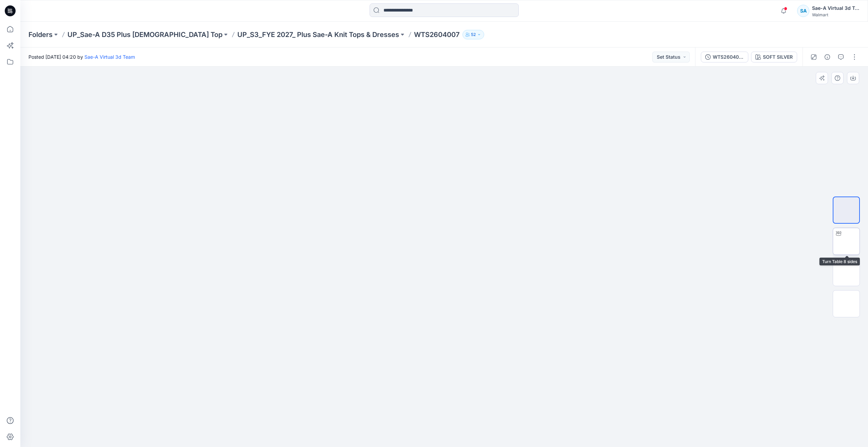 The height and width of the screenshot is (447, 868). I want to click on a: Folders, so click(40, 35).